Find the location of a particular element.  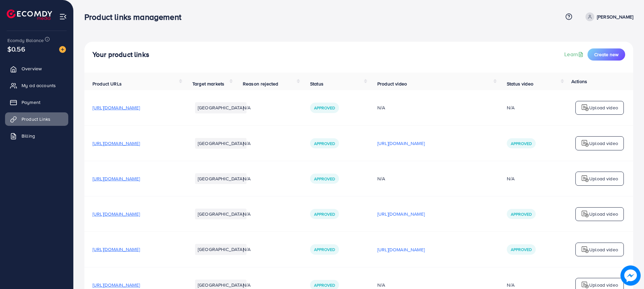

span: Status is located at coordinates (317, 84).